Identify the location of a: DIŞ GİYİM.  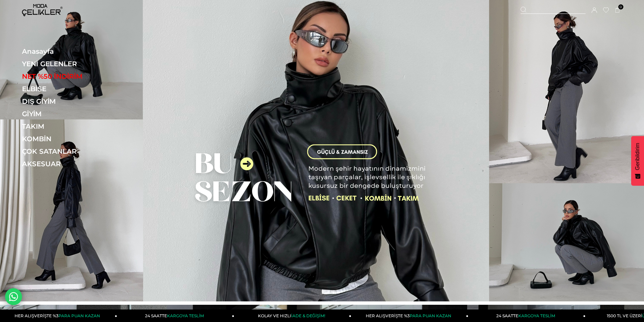
(68, 101).